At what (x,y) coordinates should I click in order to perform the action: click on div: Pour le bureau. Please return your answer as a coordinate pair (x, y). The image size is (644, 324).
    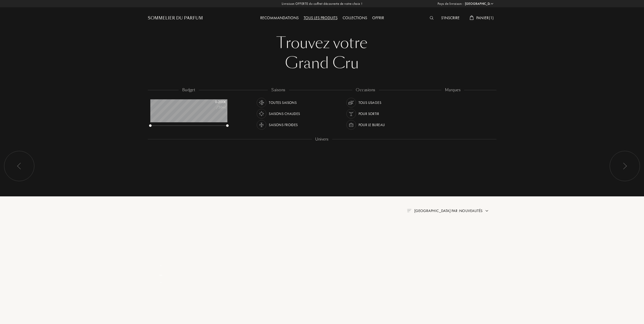
    Looking at the image, I should click on (372, 125).